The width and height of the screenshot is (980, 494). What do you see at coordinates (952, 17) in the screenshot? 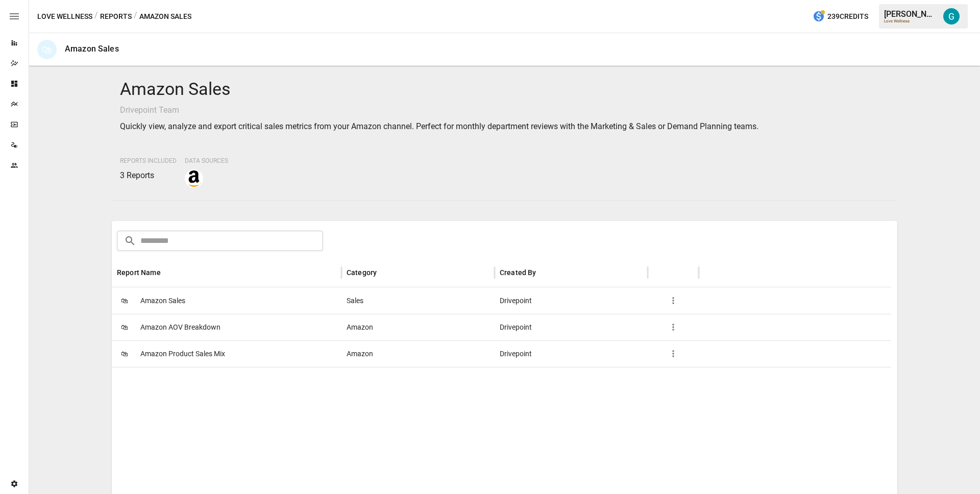
I see `img: Gavin Acres` at bounding box center [952, 17].